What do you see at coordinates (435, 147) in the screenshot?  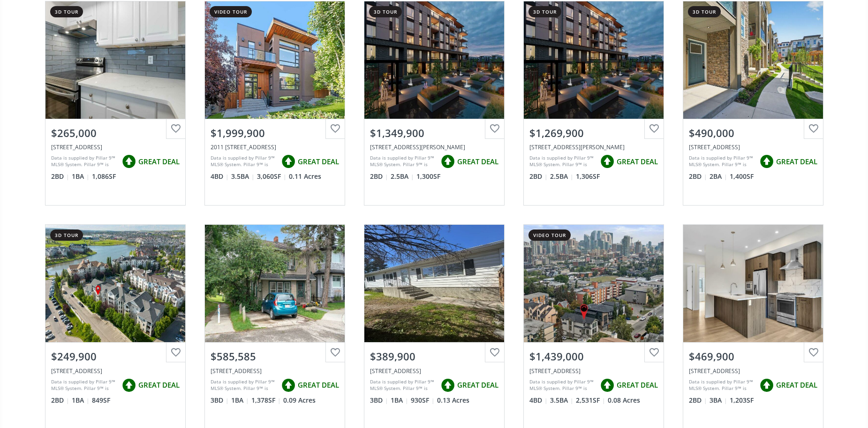 I see `div: 4180 Kovitz Avenue NW #206, Calgary, AB T2L 2K7` at bounding box center [435, 147].